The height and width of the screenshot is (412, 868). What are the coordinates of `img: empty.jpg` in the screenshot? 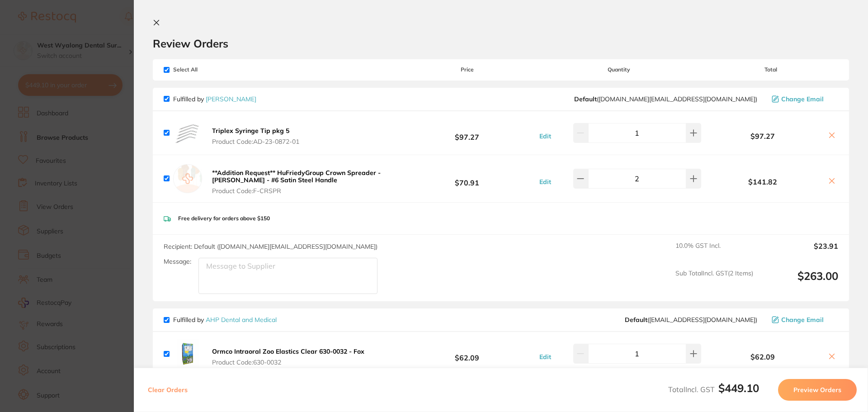 It's located at (187, 179).